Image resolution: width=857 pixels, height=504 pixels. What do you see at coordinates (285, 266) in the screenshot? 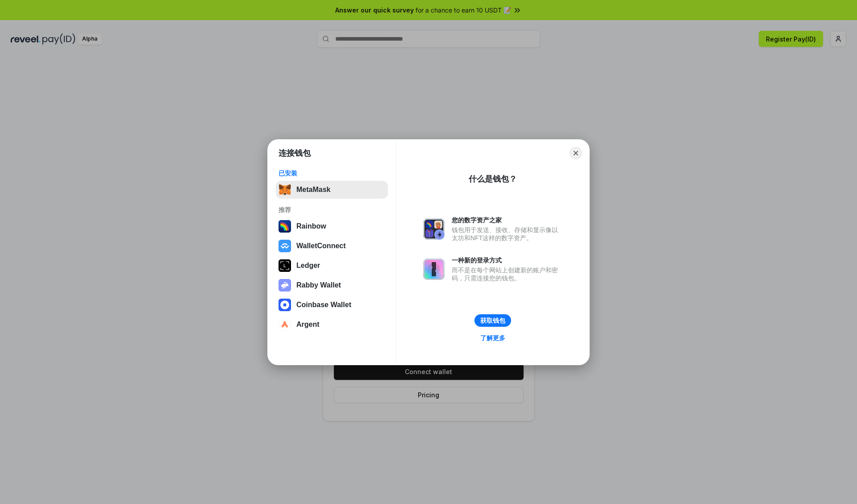
I see `img: svg+xml,%3Csvg%20xmlns%3D%22http%3A%2F%2Fwww.w3.org%2F2000%2Fsvg%22%20width%3D%2228%22%20height%3...` at bounding box center [285, 266].